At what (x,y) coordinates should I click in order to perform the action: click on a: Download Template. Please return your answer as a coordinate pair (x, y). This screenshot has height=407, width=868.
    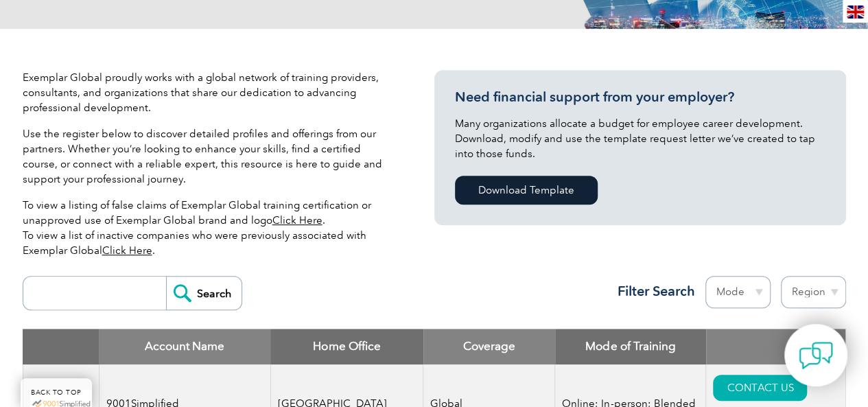
    Looking at the image, I should click on (527, 191).